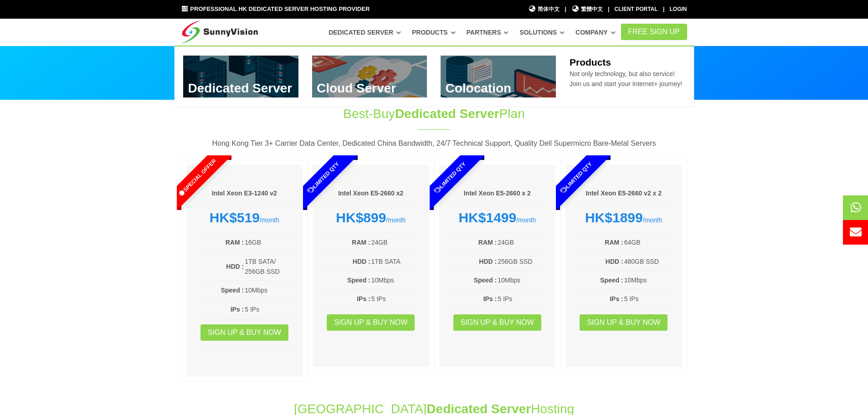  What do you see at coordinates (587, 9) in the screenshot?
I see `span: 繁體中文` at bounding box center [587, 9].